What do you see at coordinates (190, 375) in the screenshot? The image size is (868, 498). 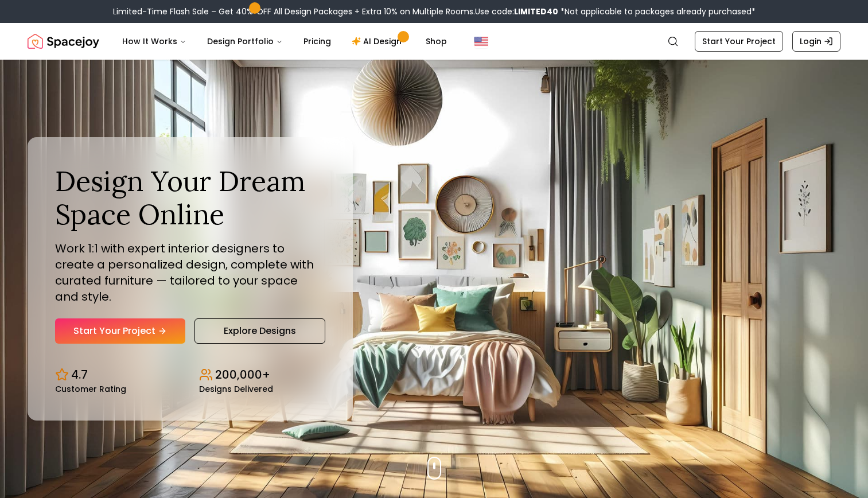 I see `div: Design stats` at bounding box center [190, 375].